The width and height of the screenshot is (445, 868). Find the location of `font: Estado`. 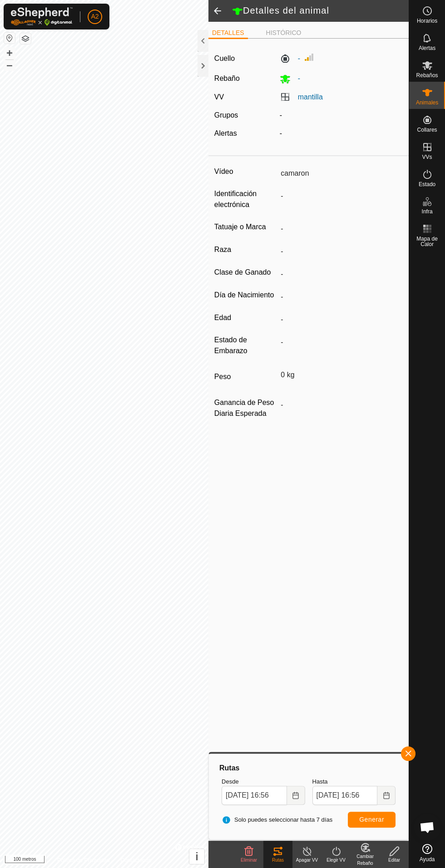

font: Estado is located at coordinates (427, 184).